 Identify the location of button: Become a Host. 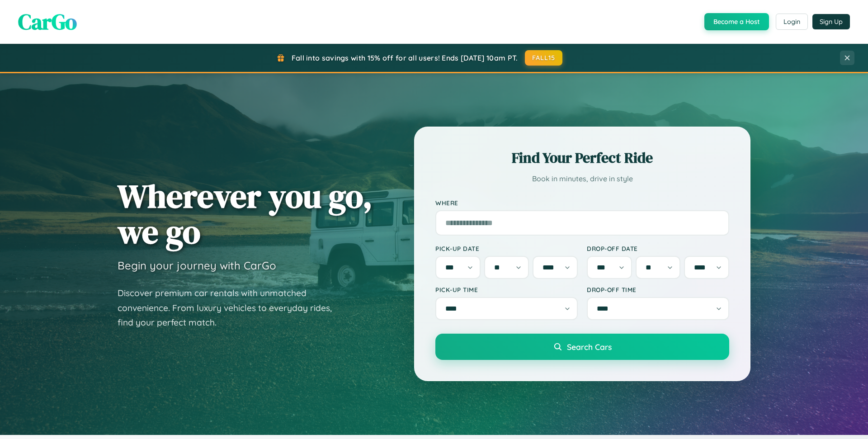
(736, 22).